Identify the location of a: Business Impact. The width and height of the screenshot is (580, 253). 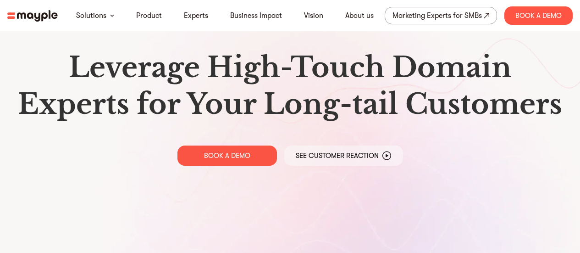
(256, 16).